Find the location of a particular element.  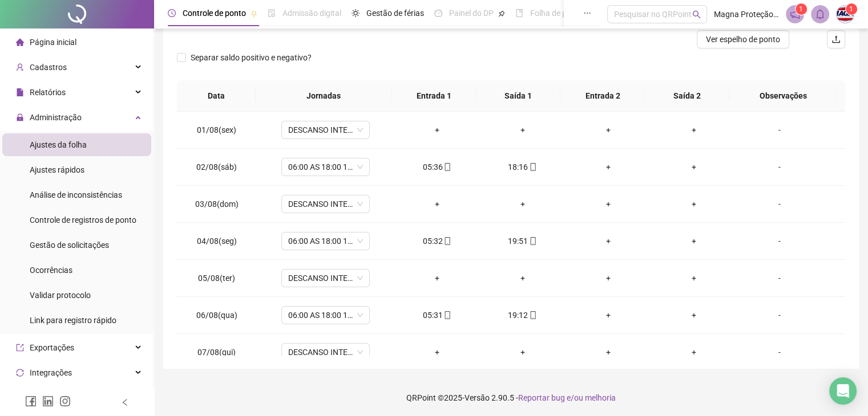

span: Ocorrências is located at coordinates (51, 270).